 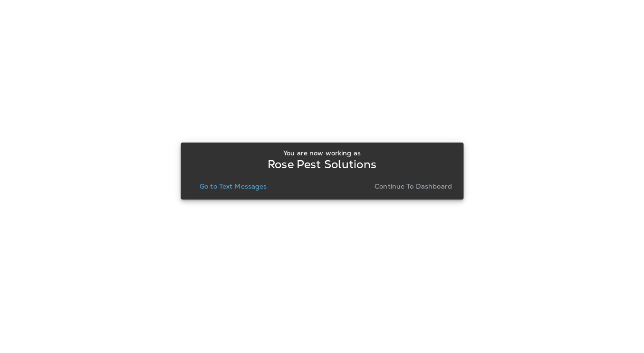 I want to click on p: Continue to Dashboard, so click(x=413, y=186).